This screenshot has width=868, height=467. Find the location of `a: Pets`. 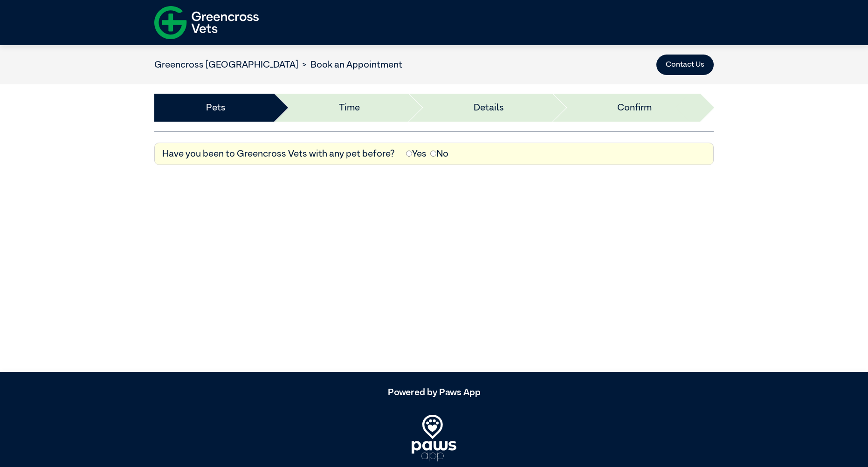

a: Pets is located at coordinates (216, 108).